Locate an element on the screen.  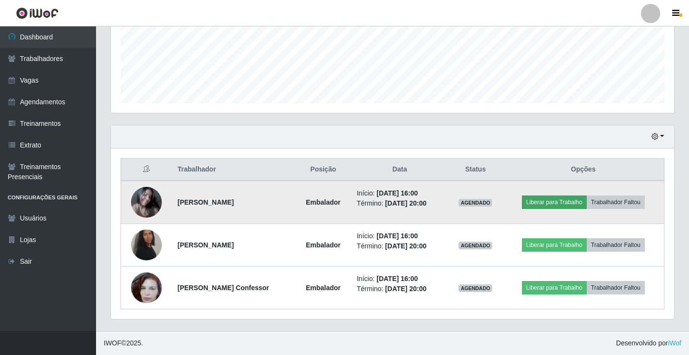
span: IWOF is located at coordinates (112, 343).